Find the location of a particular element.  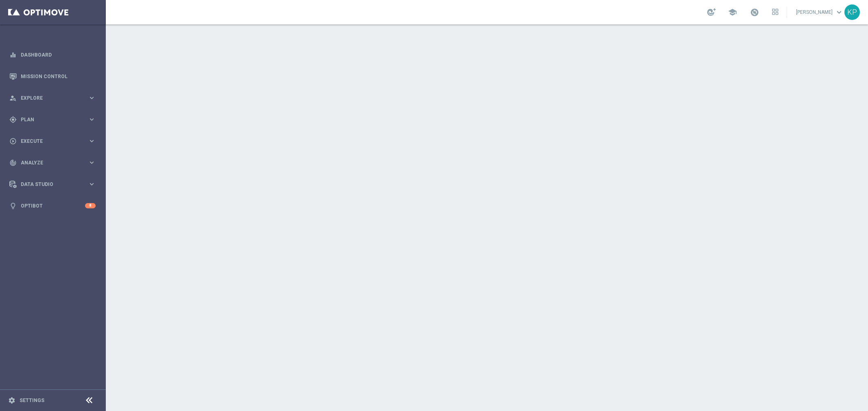

button: gps_fixed Plan keyboard_arrow_right is located at coordinates (52, 120).